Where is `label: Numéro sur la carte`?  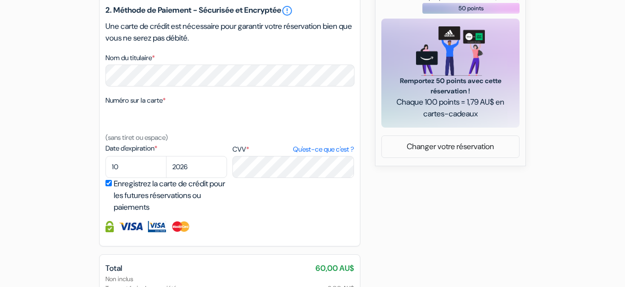
label: Numéro sur la carte is located at coordinates (135, 100).